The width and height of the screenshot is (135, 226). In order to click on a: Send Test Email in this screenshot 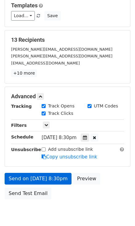, I will do `click(28, 194)`.